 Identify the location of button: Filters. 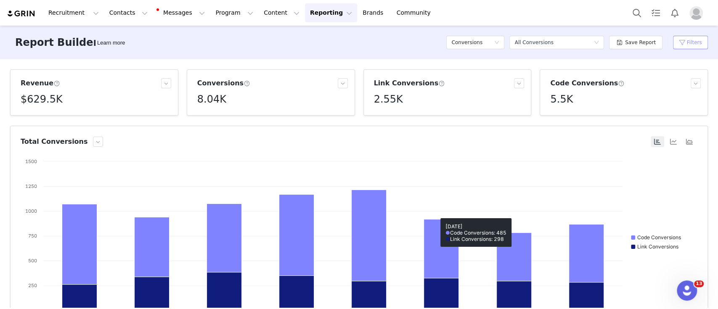
(690, 42).